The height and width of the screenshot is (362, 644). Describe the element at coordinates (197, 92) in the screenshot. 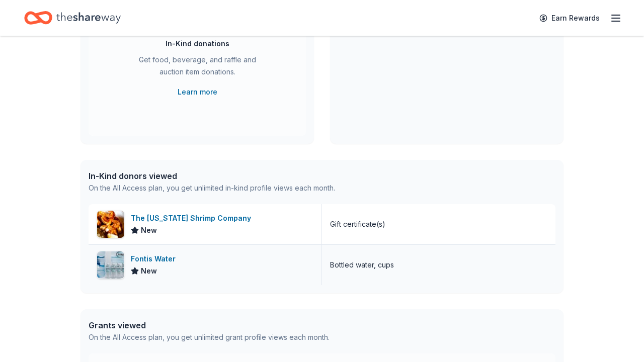

I see `a: Learn more` at that location.